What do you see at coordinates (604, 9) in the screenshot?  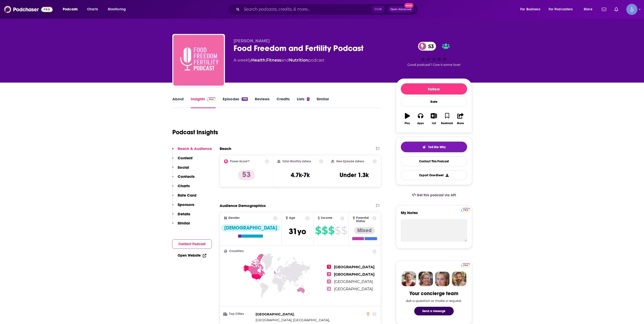 I see `a: Show notifications dropdown` at bounding box center [604, 9].